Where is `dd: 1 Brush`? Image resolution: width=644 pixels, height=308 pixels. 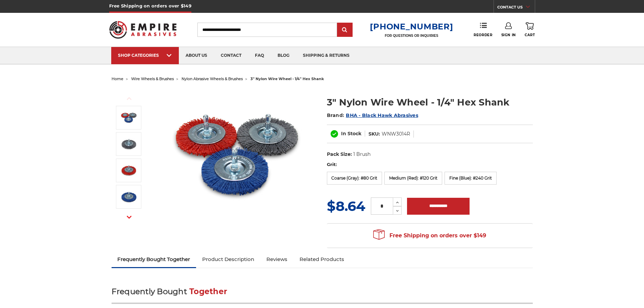
dd: 1 Brush is located at coordinates (361, 154).